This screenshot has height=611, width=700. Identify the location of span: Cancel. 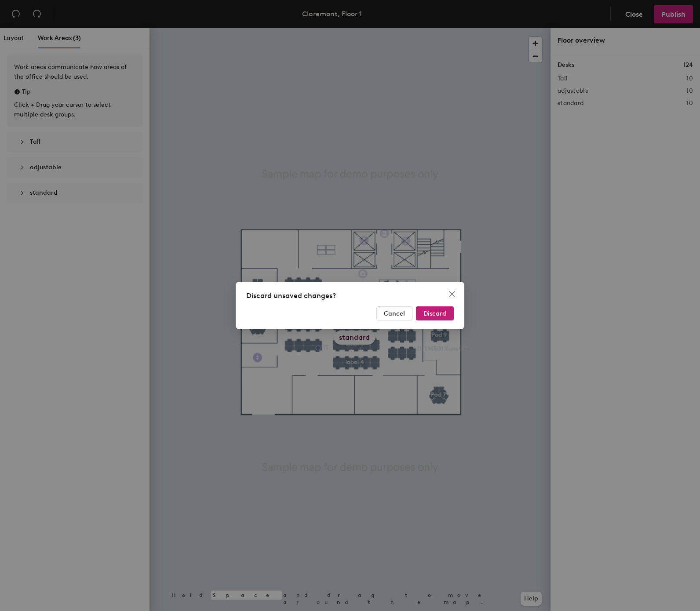
(395, 313).